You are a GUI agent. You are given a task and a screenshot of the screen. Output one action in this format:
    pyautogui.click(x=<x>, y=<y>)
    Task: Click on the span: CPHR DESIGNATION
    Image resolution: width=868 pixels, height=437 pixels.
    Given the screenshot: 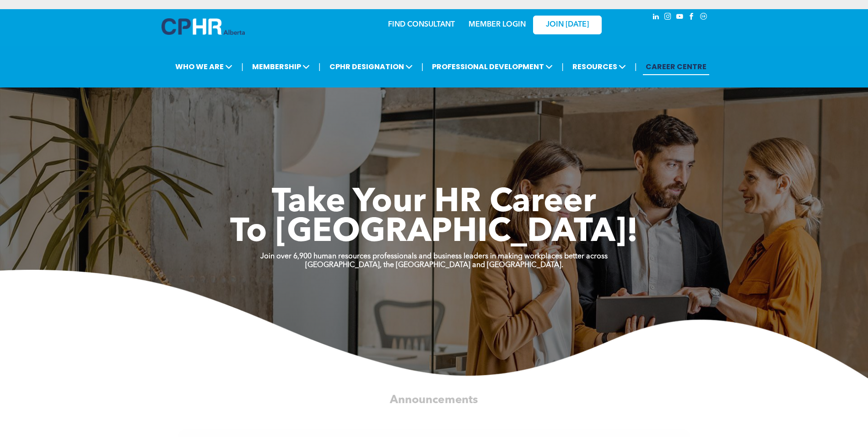 What is the action you would take?
    pyautogui.click(x=371, y=67)
    